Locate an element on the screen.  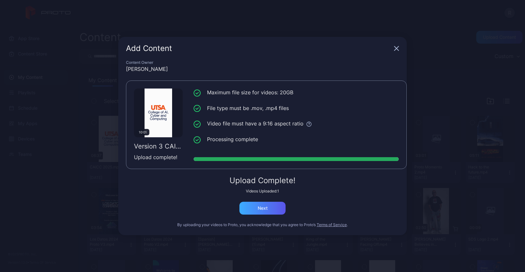
div: Next is located at coordinates (263, 208).